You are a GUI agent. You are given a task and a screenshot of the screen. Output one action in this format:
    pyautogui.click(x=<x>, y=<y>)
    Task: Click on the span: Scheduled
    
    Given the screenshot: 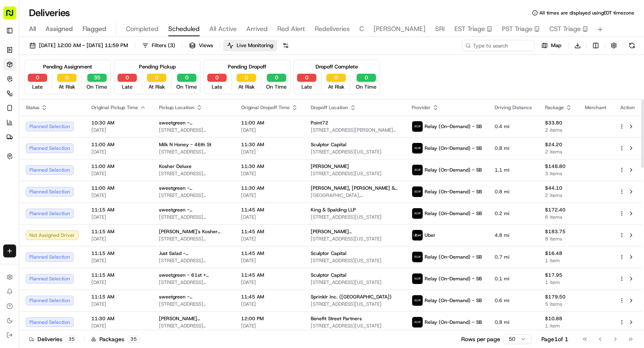 What is the action you would take?
    pyautogui.click(x=184, y=29)
    